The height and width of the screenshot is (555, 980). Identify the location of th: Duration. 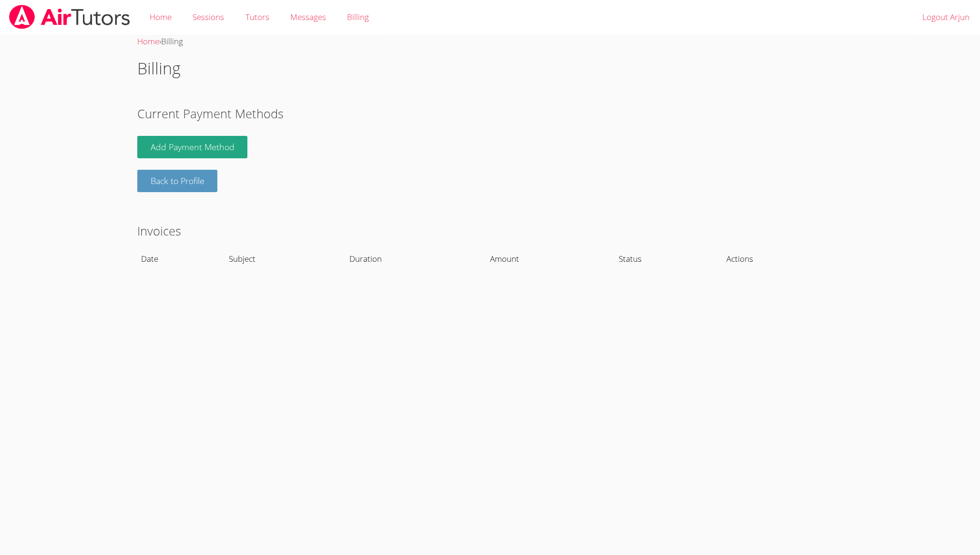
(416, 259).